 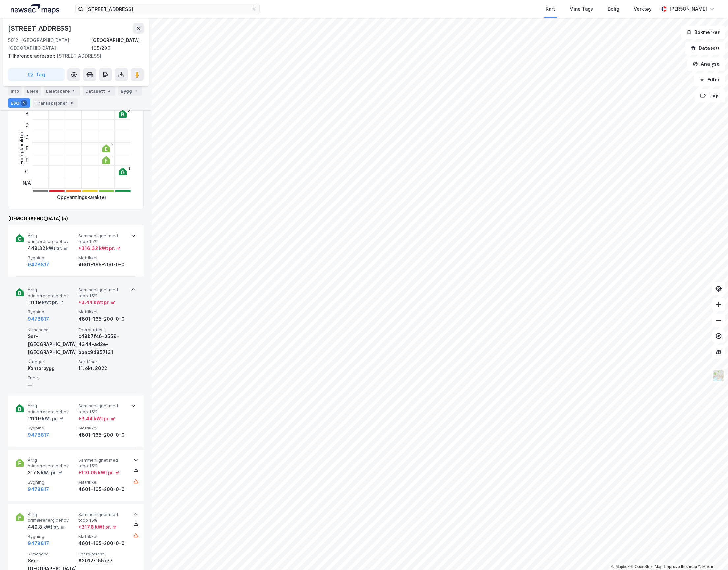 I want to click on span: Sertifisert, so click(x=103, y=362).